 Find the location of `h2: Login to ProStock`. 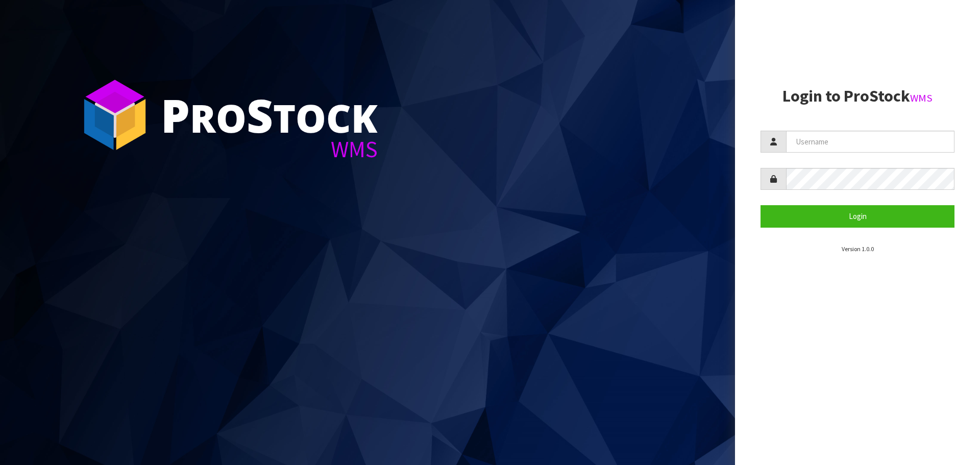

h2: Login to ProStock is located at coordinates (857, 96).